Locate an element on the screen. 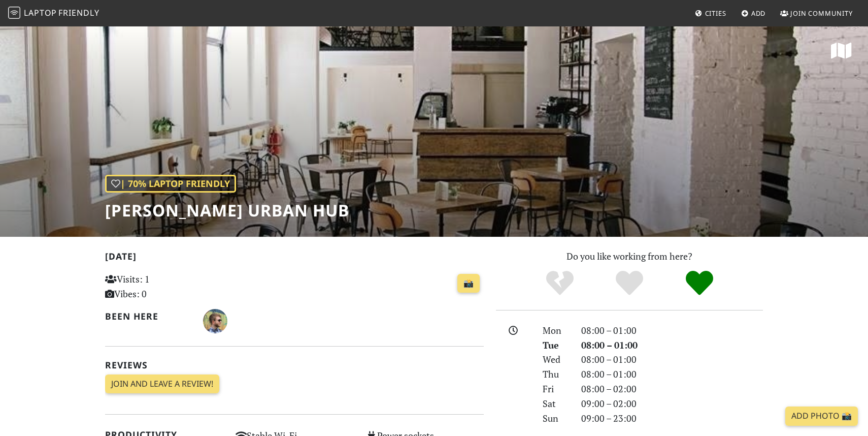 This screenshot has height=436, width=868. div: | 70% Laptop Friendly is located at coordinates (170, 184).